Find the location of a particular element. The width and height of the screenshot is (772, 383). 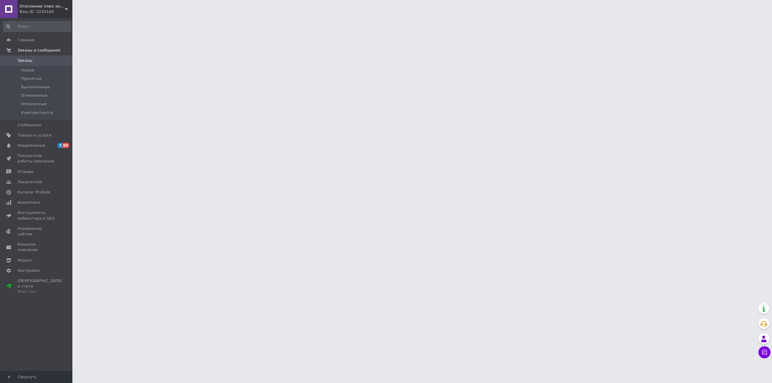

span: Товары и услуги is located at coordinates (34, 135).